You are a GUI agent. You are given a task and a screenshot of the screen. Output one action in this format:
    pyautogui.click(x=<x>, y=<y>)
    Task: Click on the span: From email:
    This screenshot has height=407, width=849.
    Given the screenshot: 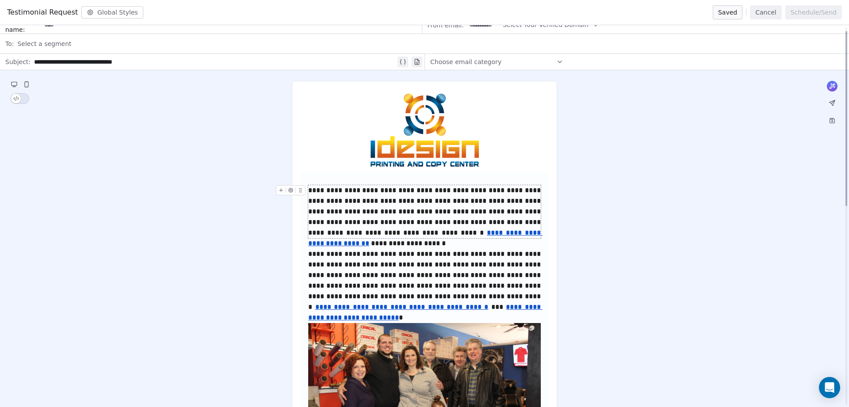 What is the action you would take?
    pyautogui.click(x=446, y=25)
    